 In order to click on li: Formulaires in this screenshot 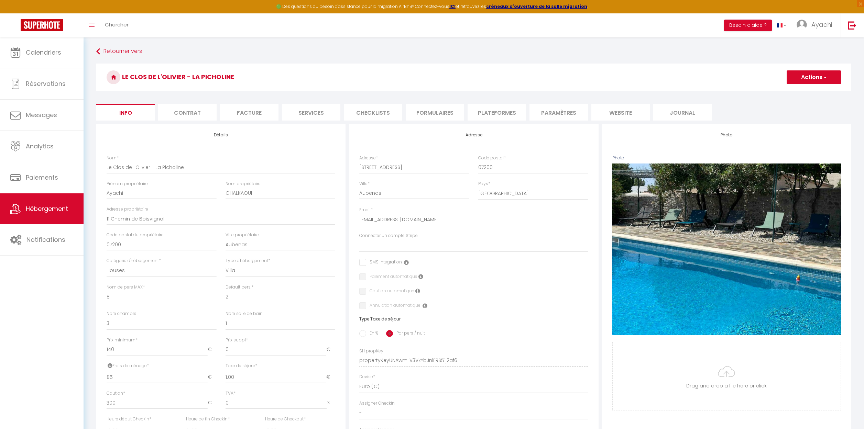, I will do `click(435, 112)`.